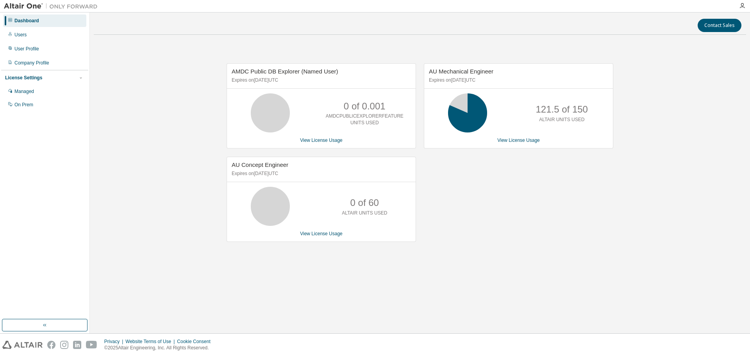 This screenshot has height=356, width=750. Describe the element at coordinates (364, 203) in the screenshot. I see `p: 0 of 60` at that location.